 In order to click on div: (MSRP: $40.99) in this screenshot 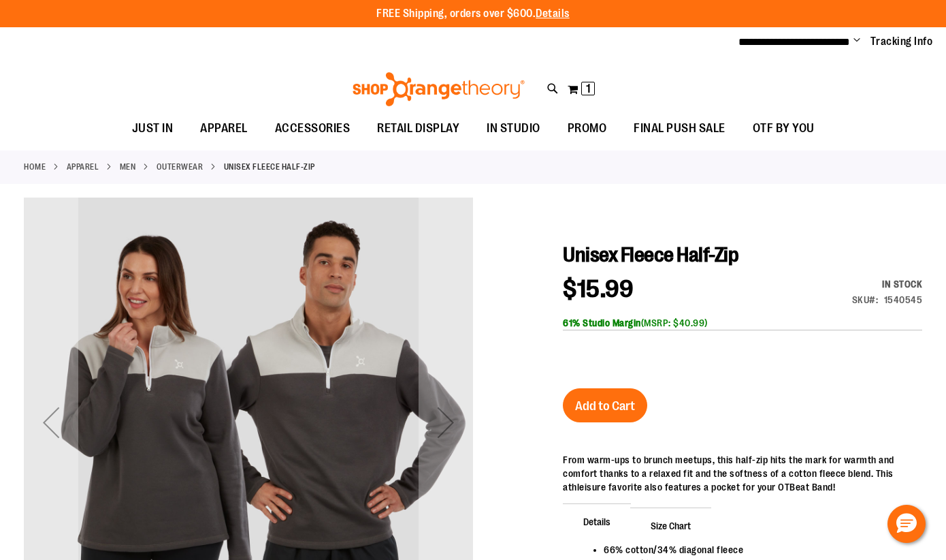, I will do `click(743, 323)`.